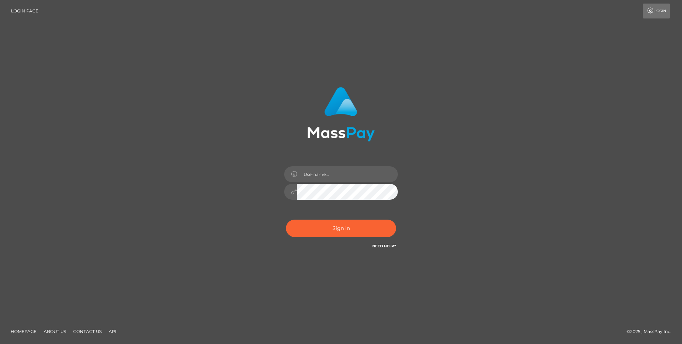 The width and height of the screenshot is (682, 344). I want to click on a: Login, so click(656, 11).